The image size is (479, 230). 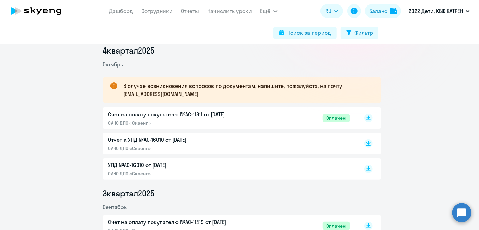 I want to click on a: Дашборд, so click(x=121, y=11).